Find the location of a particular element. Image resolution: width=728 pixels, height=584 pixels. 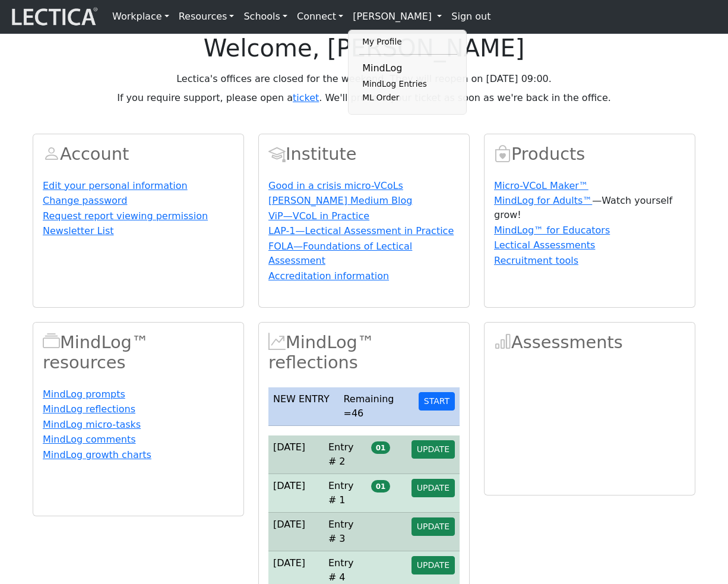

p: —Watch yourself grow! is located at coordinates (590, 208).